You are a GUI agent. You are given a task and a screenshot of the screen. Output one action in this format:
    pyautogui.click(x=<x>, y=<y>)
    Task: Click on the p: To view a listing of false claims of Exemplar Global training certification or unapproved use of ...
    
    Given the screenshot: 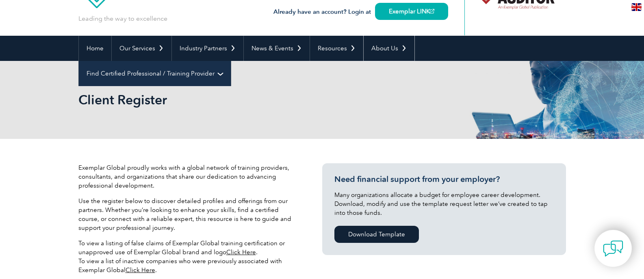 What is the action you would take?
    pyautogui.click(x=188, y=256)
    